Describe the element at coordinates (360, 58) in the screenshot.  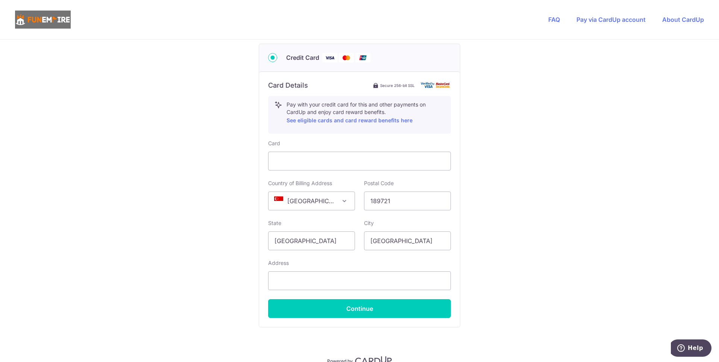
I see `div: Credit Card Visa Mastercard Union Pay` at that location.